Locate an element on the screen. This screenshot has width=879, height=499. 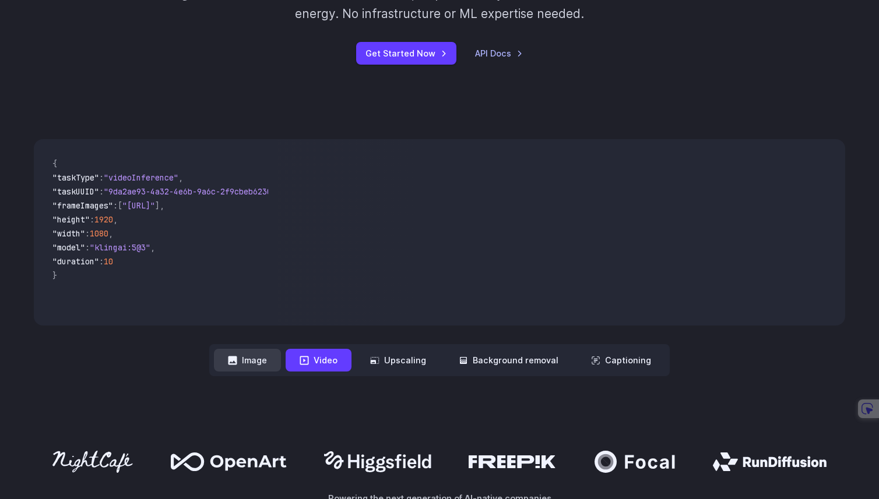
span: "frameImages" is located at coordinates (83, 206).